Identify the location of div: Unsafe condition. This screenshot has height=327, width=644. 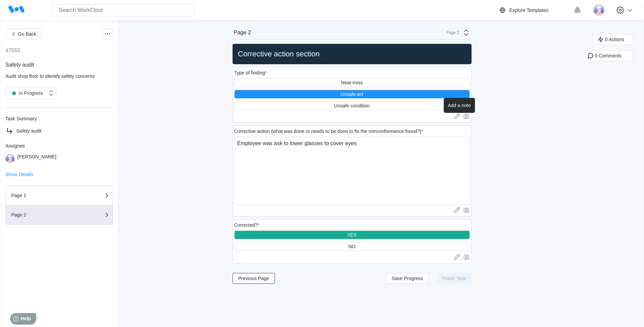
(352, 106).